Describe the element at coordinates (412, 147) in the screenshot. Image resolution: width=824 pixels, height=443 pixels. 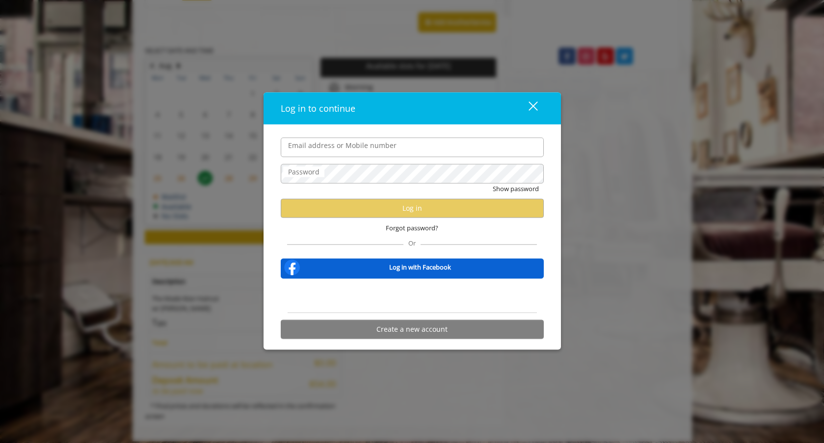
I see `input: Email address or Mobile number` at that location.